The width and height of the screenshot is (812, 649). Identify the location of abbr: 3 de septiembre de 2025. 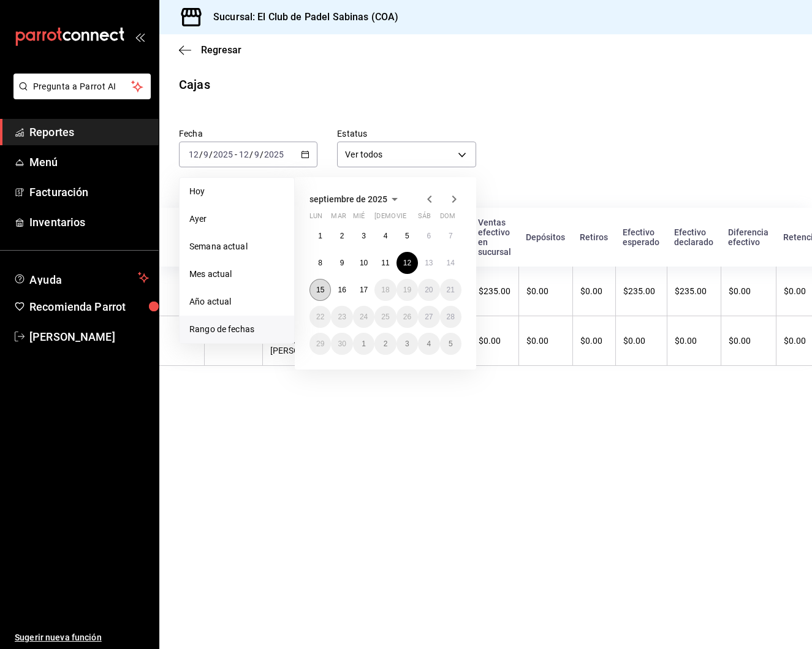
(364, 236).